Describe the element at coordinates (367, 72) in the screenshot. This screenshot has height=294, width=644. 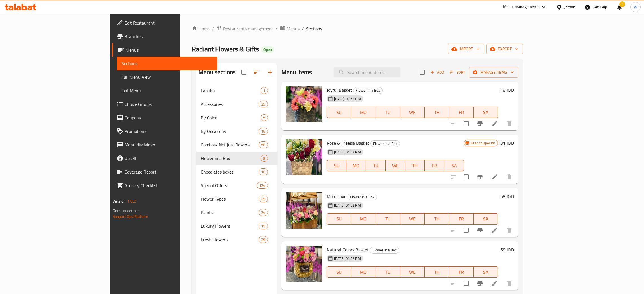
I see `input: search` at that location.